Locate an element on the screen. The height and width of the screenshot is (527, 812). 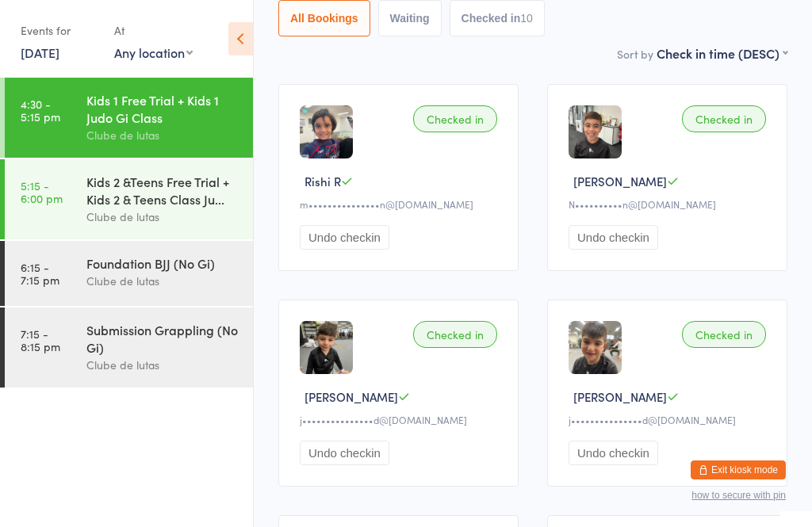
img: image1723705574.png is located at coordinates (595, 347).